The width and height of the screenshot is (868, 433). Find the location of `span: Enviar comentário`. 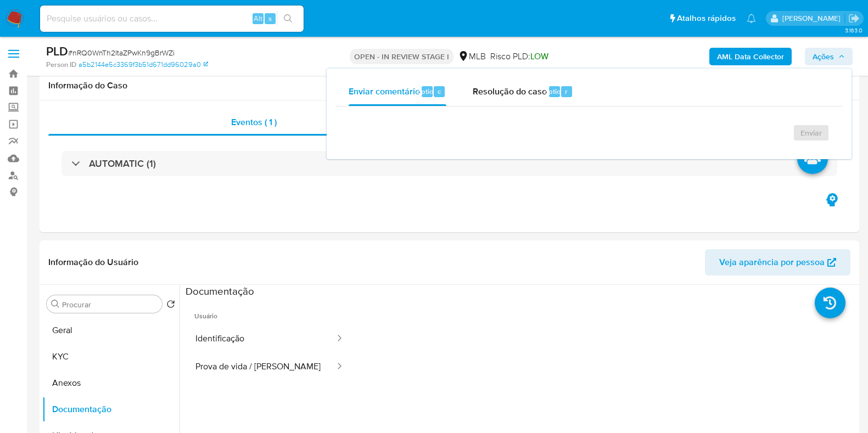

span: Enviar comentário is located at coordinates (385, 91).